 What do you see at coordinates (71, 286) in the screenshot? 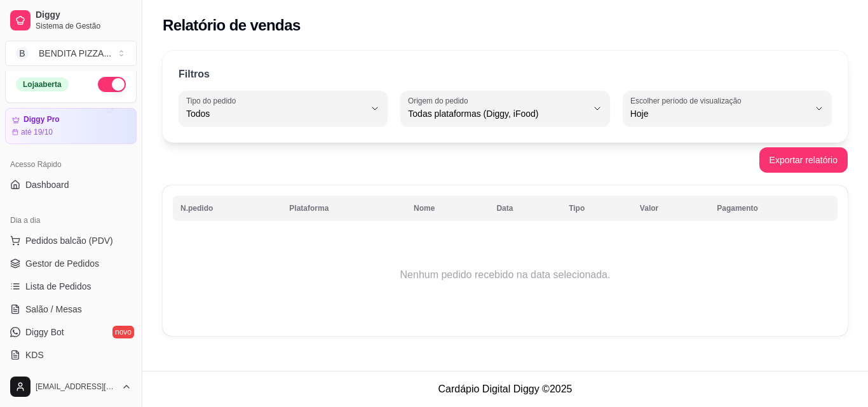
I see `a: Lista de Pedidos` at bounding box center [71, 286].